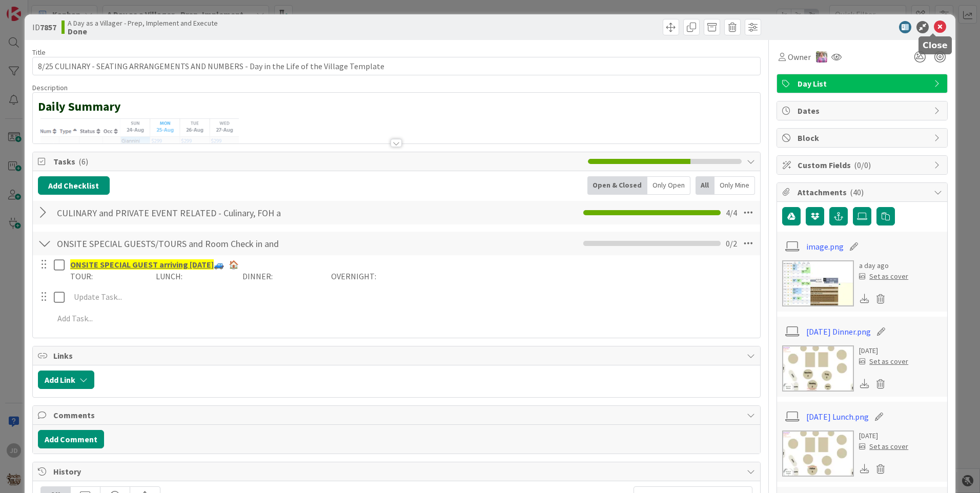  Describe the element at coordinates (83, 162) in the screenshot. I see `span: ( 6 )` at that location.